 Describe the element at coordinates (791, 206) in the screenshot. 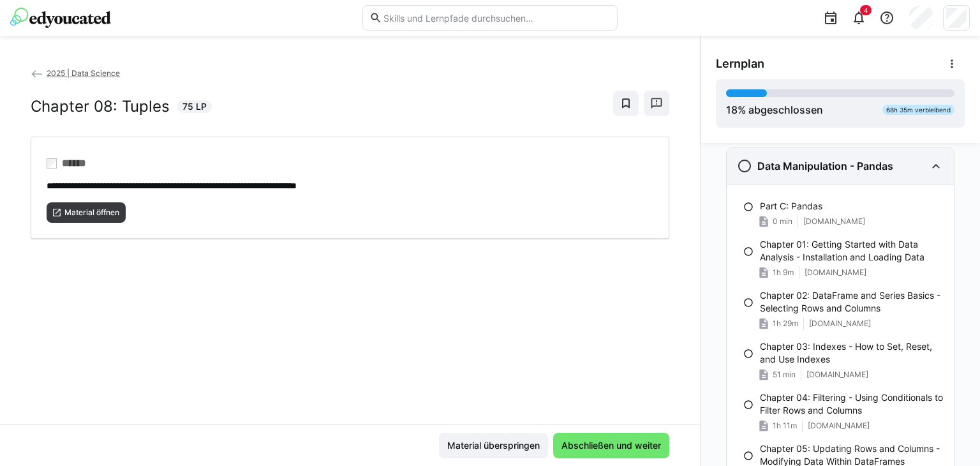

I see `p: Part C: Pandas` at that location.